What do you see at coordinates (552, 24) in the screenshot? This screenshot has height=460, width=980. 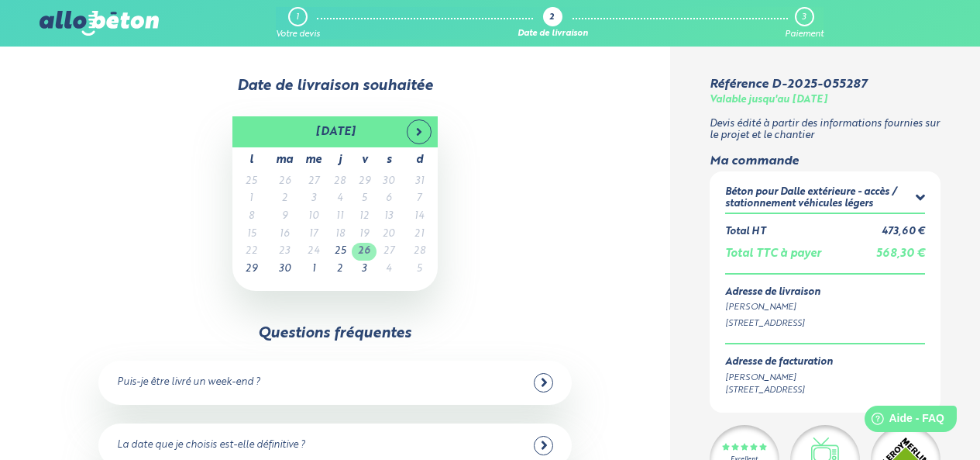 I see `a: 2 Date de livraison` at bounding box center [552, 24].